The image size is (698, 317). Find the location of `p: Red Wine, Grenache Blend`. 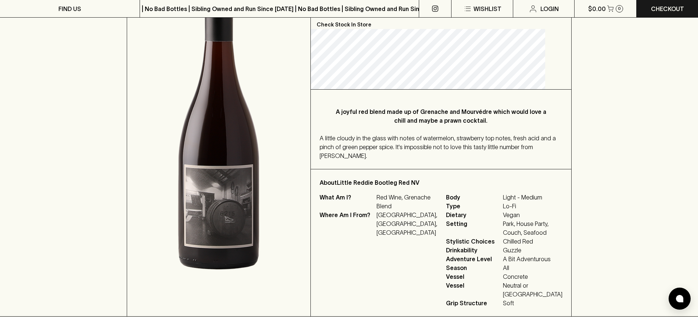

p: Red Wine, Grenache Blend is located at coordinates (406, 202).